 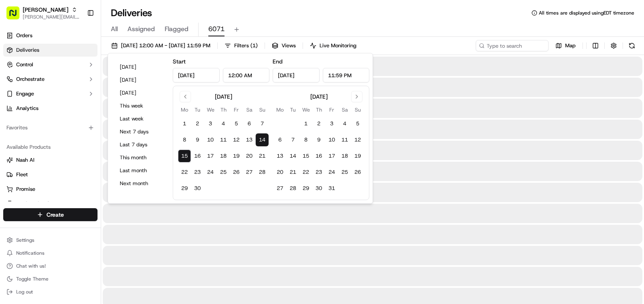 What do you see at coordinates (306, 140) in the screenshot?
I see `button: 8` at bounding box center [306, 140].